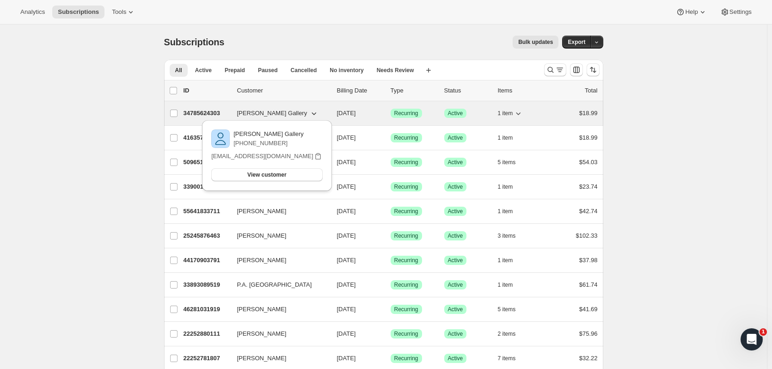 This screenshot has height=369, width=772. What do you see at coordinates (521, 91) in the screenshot?
I see `div: Items` at bounding box center [521, 91].